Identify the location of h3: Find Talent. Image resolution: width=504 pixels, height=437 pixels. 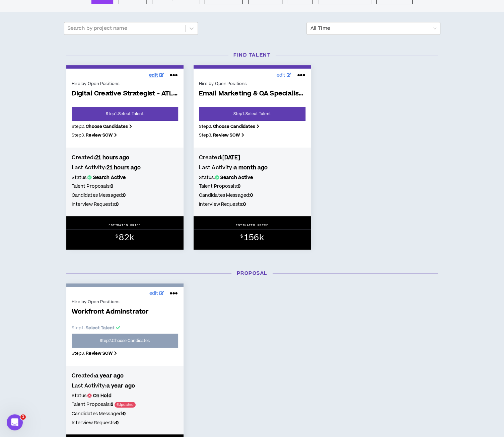
(252, 55).